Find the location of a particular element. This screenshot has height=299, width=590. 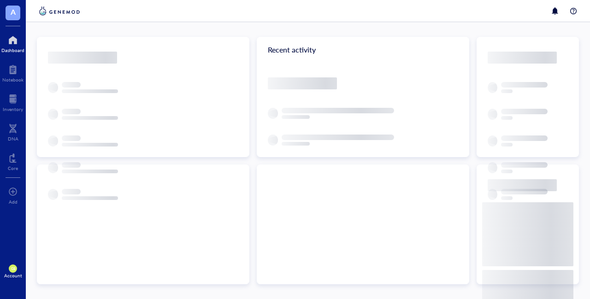

div: Inventory is located at coordinates (13, 109).